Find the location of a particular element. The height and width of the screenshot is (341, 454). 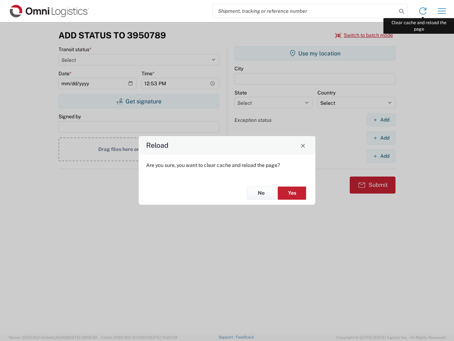

input: Shipment, tracking or reference number is located at coordinates (305, 11).